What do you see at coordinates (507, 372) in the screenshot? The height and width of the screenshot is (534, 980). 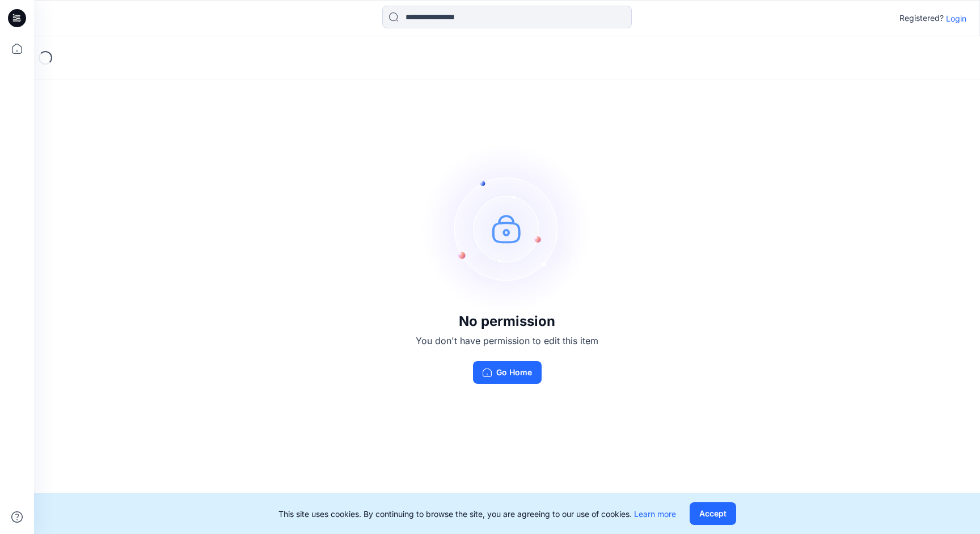 I see `button: Go Home` at bounding box center [507, 372].